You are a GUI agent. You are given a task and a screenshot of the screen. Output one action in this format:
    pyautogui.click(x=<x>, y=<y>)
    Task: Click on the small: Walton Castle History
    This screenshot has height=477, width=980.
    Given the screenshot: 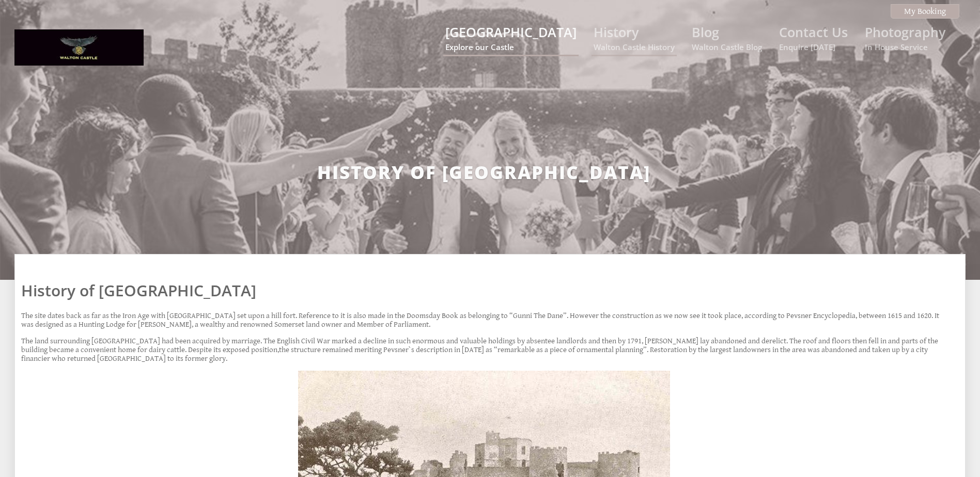 What is the action you would take?
    pyautogui.click(x=634, y=47)
    